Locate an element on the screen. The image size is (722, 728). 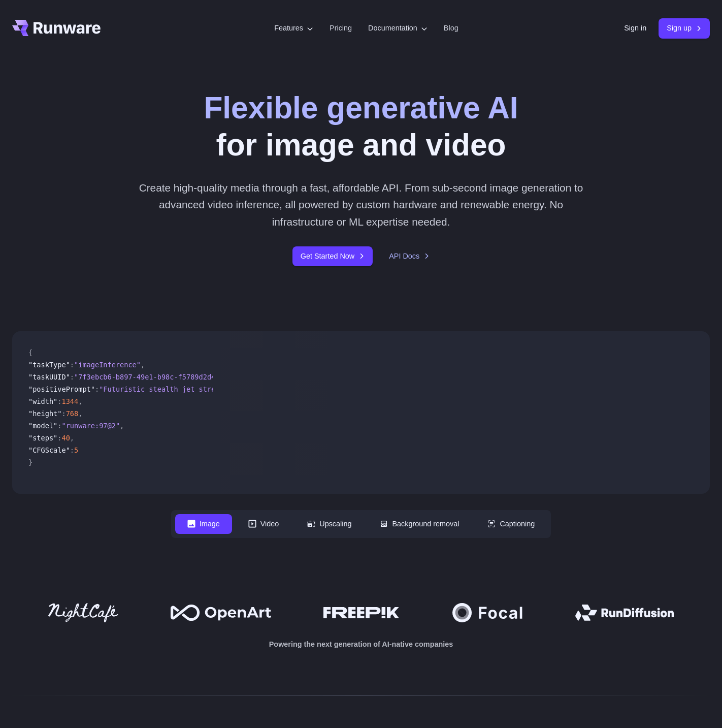
h1: for image and video is located at coordinates (361, 126).